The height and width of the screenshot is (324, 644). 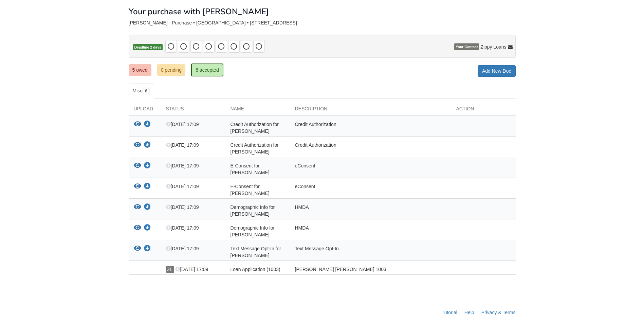 I want to click on a: Download Credit Authorization for Lauren Williams, so click(x=147, y=124).